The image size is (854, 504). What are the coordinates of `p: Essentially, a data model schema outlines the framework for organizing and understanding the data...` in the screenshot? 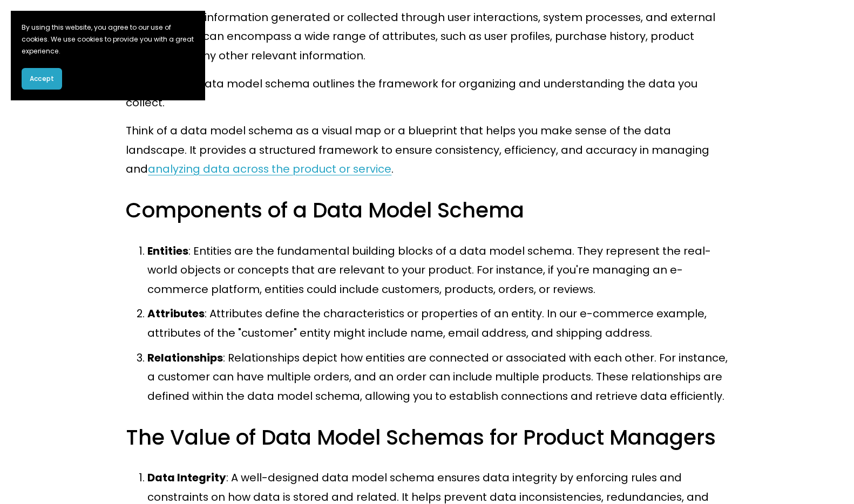 It's located at (426, 94).